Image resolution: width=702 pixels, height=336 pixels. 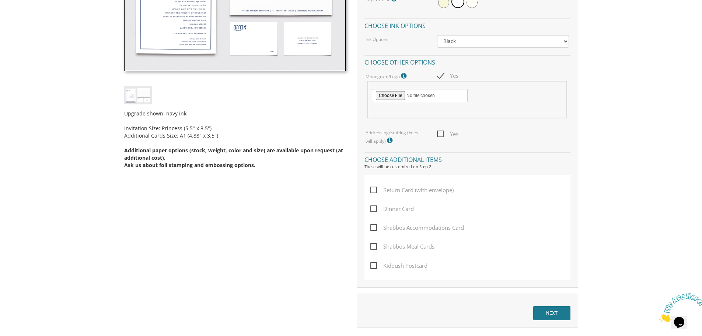 I want to click on label: Monogram/Logo, so click(x=387, y=76).